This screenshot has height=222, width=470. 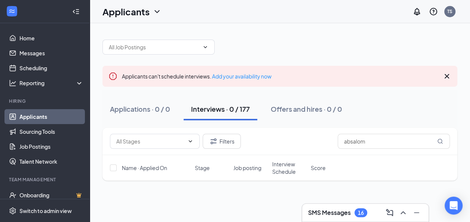 What do you see at coordinates (45, 179) in the screenshot?
I see `div: Team Management` at bounding box center [45, 179].